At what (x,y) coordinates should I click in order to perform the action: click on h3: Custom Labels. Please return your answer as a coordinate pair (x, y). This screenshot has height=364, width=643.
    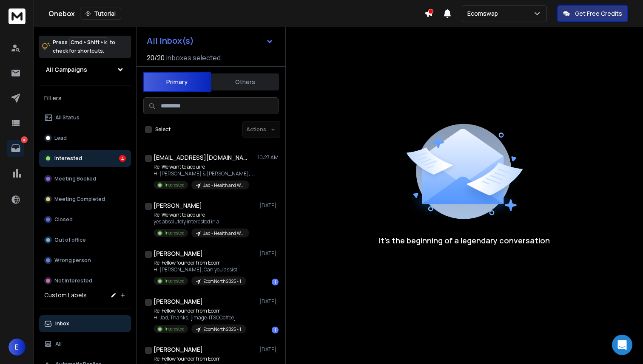
    Looking at the image, I should click on (65, 295).